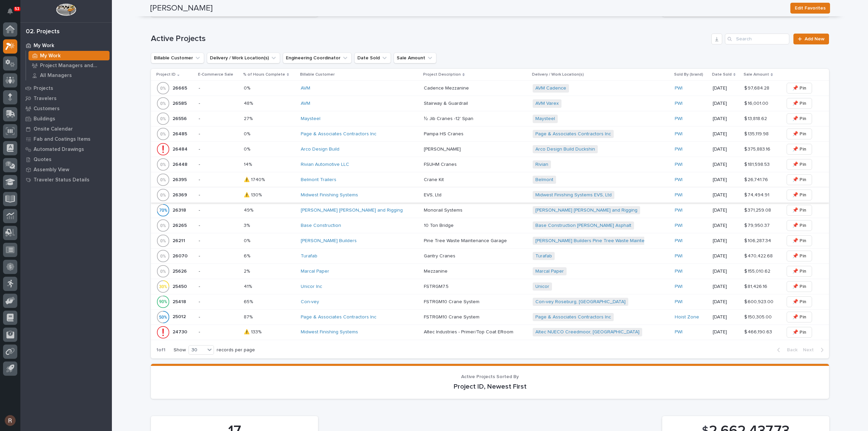  Describe the element at coordinates (181, 286) in the screenshot. I see `p: 25450` at that location.